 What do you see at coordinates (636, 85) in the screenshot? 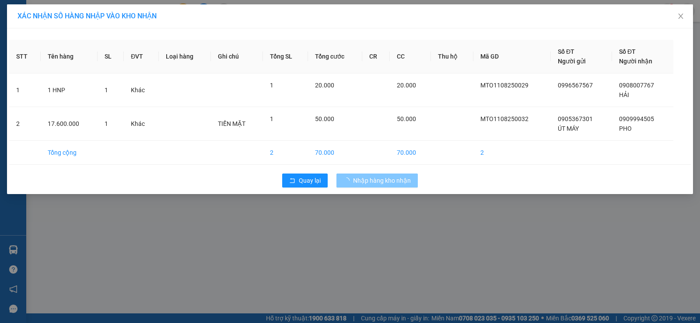
I see `span: 0908007767` at bounding box center [636, 85].